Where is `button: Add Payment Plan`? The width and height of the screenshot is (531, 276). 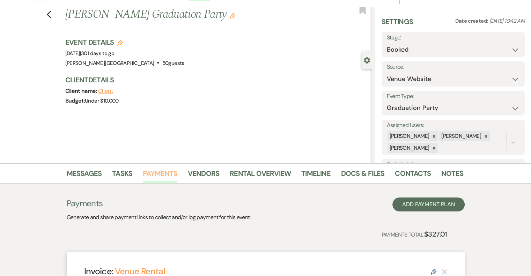
button: Add Payment Plan is located at coordinates (428, 205).